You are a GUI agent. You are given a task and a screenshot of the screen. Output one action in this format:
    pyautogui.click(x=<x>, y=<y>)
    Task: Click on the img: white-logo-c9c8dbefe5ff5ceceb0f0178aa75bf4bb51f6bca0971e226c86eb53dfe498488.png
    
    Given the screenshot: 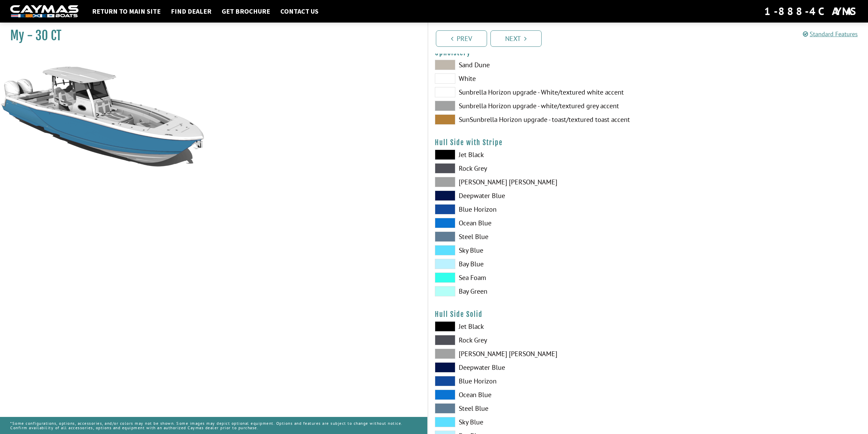 What is the action you would take?
    pyautogui.click(x=44, y=12)
    